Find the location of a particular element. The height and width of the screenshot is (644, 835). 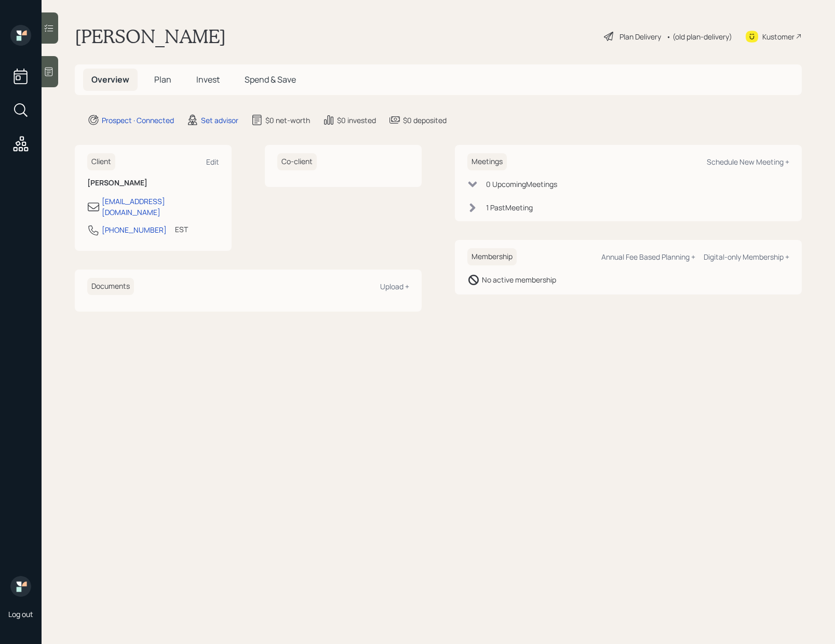

img: retirable_logo.png is located at coordinates (21, 586).